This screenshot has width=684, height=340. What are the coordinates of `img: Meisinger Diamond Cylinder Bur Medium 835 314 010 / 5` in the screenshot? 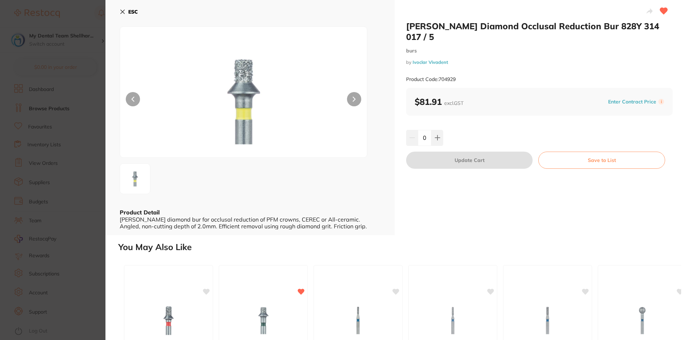 It's located at (358, 320).